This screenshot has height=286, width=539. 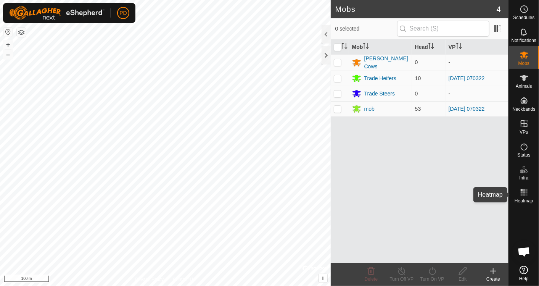 What do you see at coordinates (418, 78) in the screenshot?
I see `span: 10` at bounding box center [418, 78].